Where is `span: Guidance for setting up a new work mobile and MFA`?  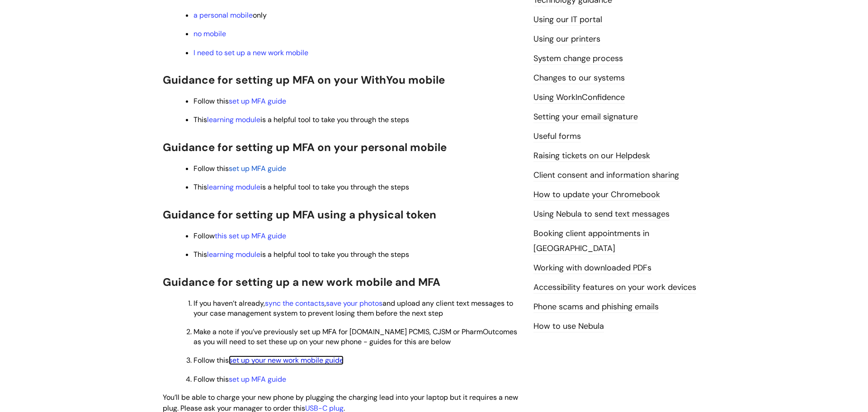
span: Guidance for setting up a new work mobile and MFA is located at coordinates (302, 282).